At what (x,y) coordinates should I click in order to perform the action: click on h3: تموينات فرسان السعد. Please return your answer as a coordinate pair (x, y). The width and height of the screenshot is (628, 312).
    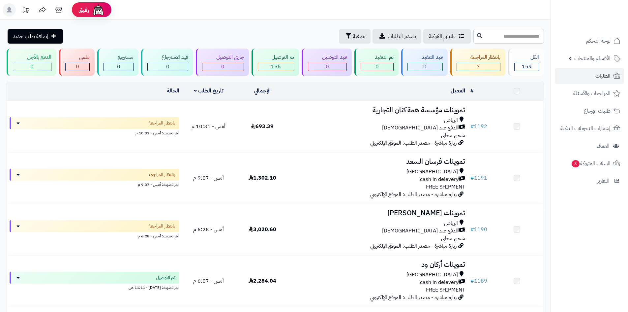
    Looking at the image, I should click on (378, 161).